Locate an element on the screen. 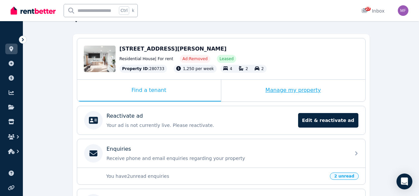 This screenshot has height=196, width=419. span: Property ID is located at coordinates (135, 69).